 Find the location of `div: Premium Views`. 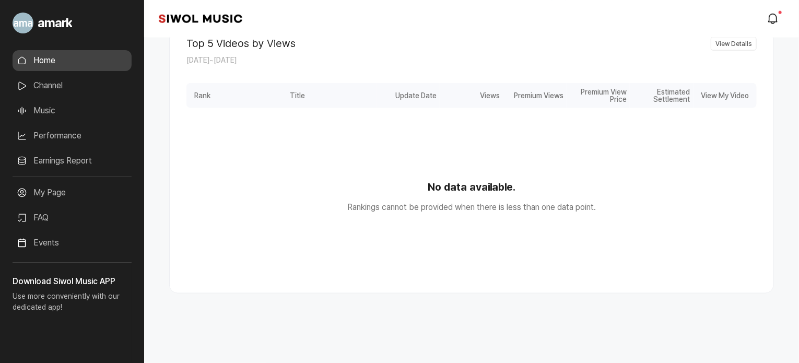

div: Premium Views is located at coordinates (535, 96).